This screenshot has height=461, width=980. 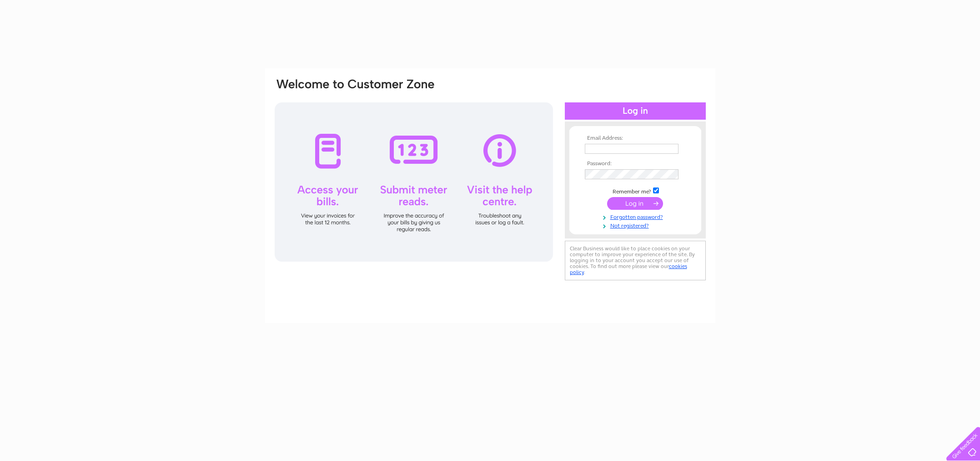 What do you see at coordinates (635, 260) in the screenshot?
I see `div: Clear Business would like to place cookies on your computer to improve your experience of the sit...` at bounding box center [635, 260].